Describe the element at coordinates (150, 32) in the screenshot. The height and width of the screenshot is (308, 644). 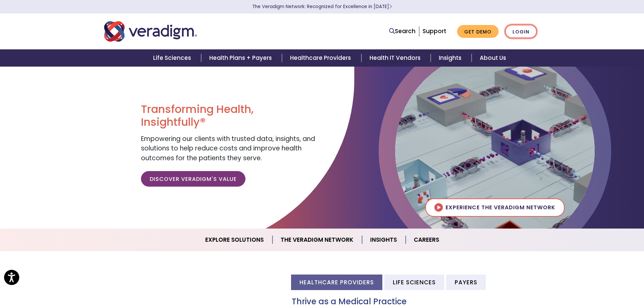
I see `img: Veradigm logo` at that location.